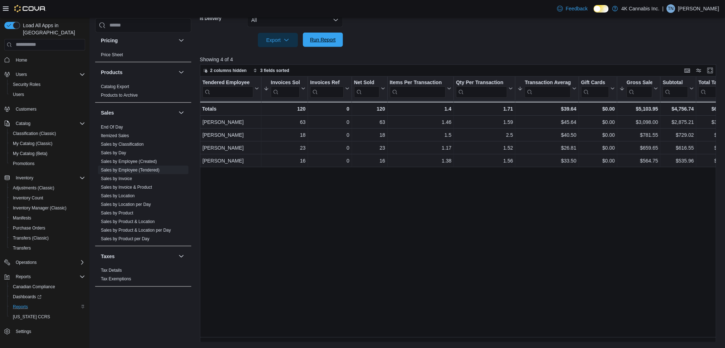  Describe the element at coordinates (323, 40) in the screenshot. I see `span: Run Report` at that location.